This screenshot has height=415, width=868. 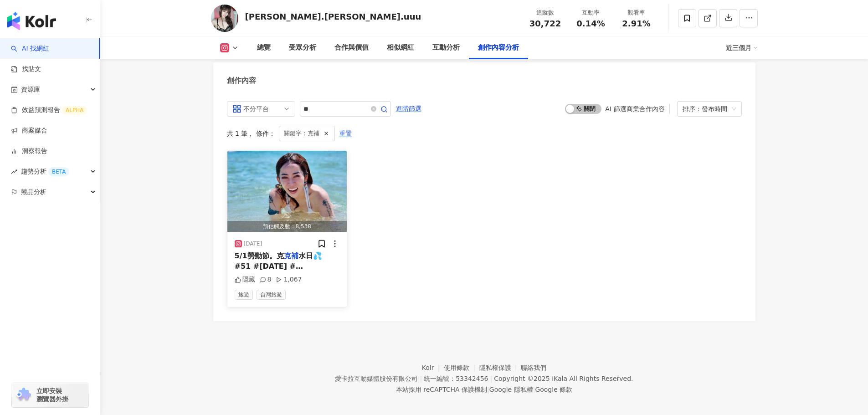 I want to click on span: 台灣旅遊, so click(x=271, y=294).